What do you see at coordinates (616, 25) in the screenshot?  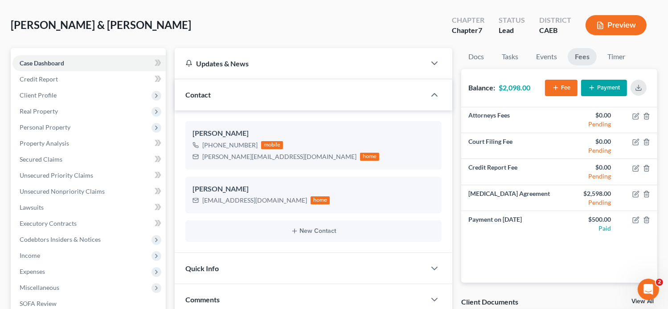 I see `button: Preview` at bounding box center [616, 25].